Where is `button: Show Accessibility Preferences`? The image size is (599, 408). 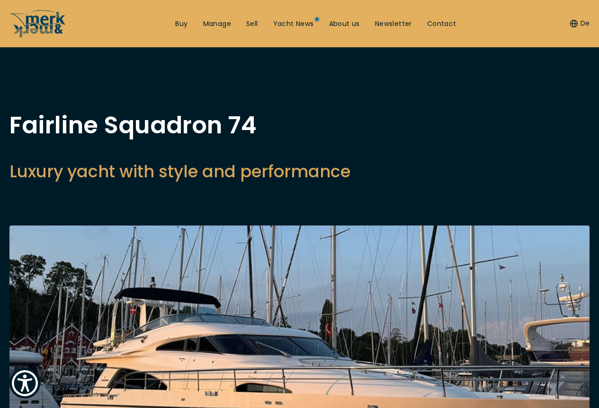
button: Show Accessibility Preferences is located at coordinates (25, 383).